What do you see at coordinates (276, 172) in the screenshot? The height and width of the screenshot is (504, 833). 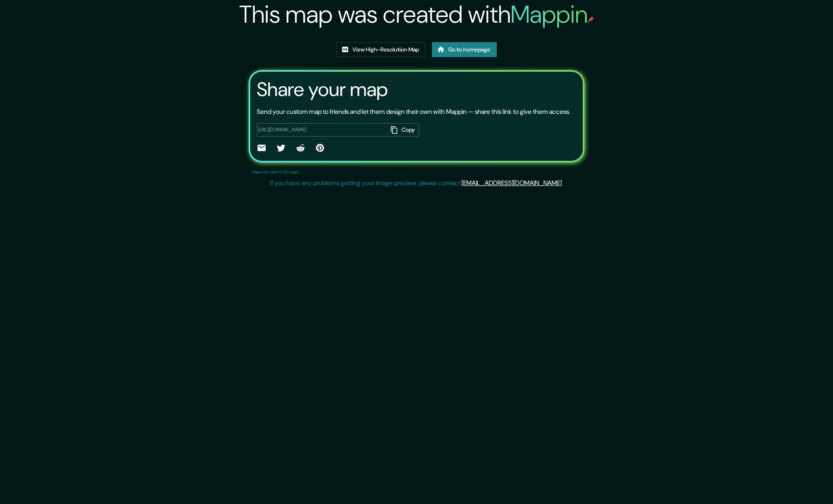 I see `p: Maps link valid for 60 days.` at bounding box center [276, 172].